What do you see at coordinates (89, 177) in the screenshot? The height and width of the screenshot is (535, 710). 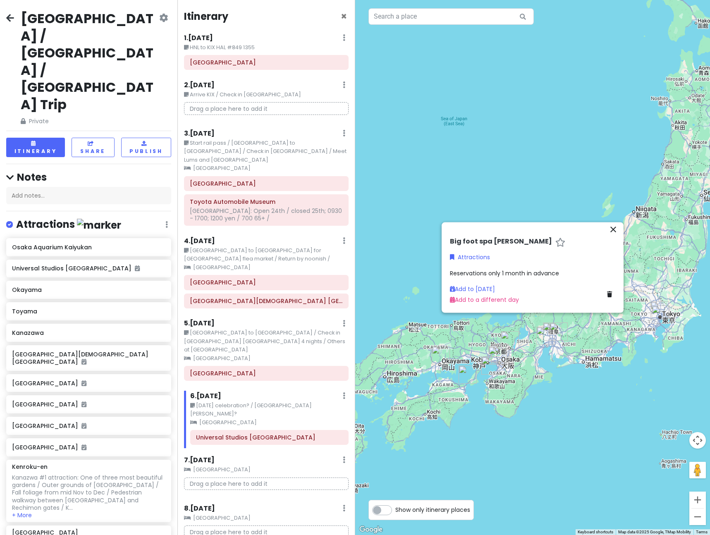 I see `h4: Notes` at bounding box center [89, 177].